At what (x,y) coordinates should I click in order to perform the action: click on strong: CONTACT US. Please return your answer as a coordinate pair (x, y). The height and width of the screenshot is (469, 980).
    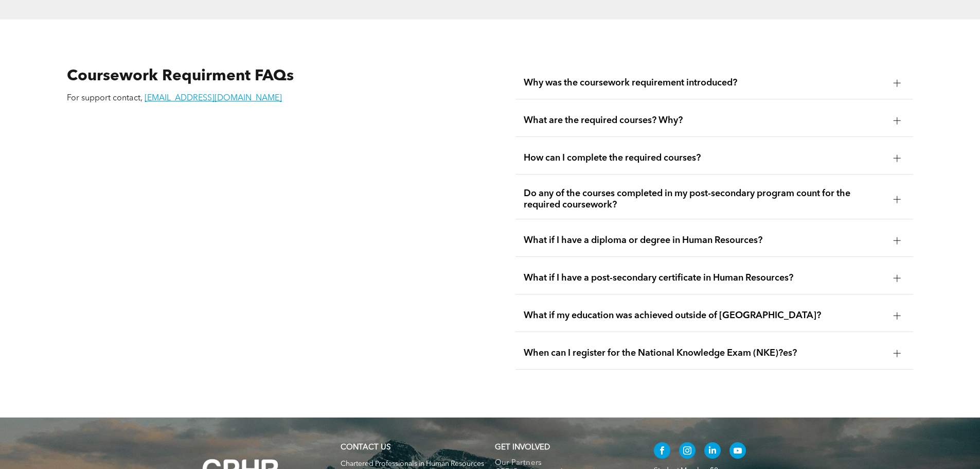
    Looking at the image, I should click on (365, 447).